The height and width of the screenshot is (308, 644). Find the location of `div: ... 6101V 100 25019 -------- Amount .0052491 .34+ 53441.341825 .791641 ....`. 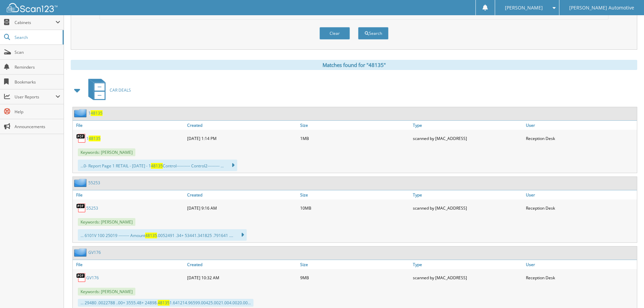

div: ... 6101V 100 25019 -------- Amount .0052491 .34+ 53441.341825 .791641 .... is located at coordinates (162, 235).